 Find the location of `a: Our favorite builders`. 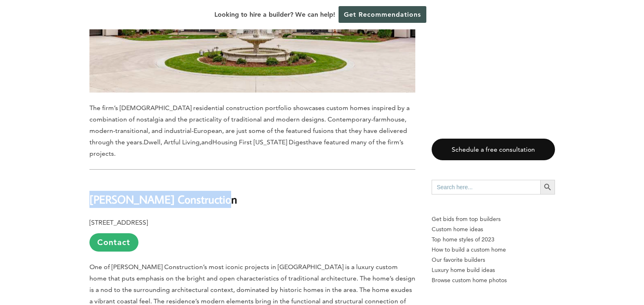

a: Our favorite builders is located at coordinates (493, 260).